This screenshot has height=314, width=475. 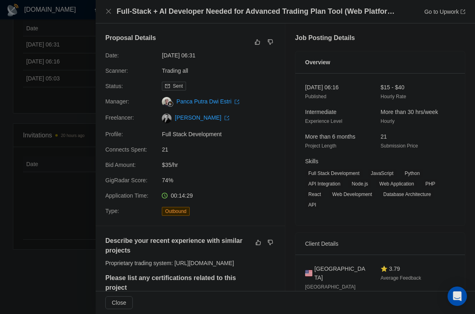 What do you see at coordinates (316, 96) in the screenshot?
I see `span: Published` at bounding box center [316, 96].